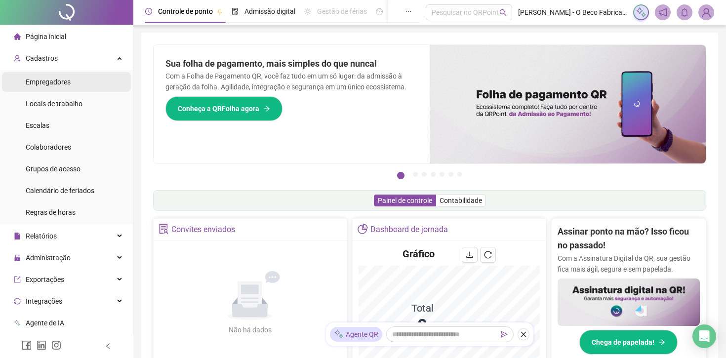 Image resolution: width=726 pixels, height=358 pixels. What do you see at coordinates (629, 264) in the screenshot?
I see `p: Com a Assinatura Digital da QR, sua gestão fica mais ágil, segura e sem papelada.` at bounding box center [629, 264].